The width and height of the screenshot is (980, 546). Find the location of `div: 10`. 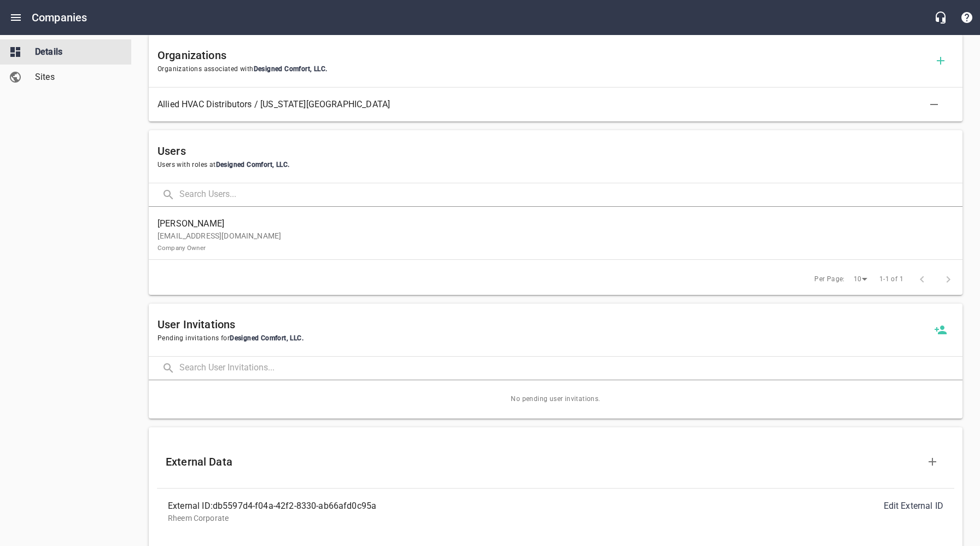

div: 10 is located at coordinates (860, 279).